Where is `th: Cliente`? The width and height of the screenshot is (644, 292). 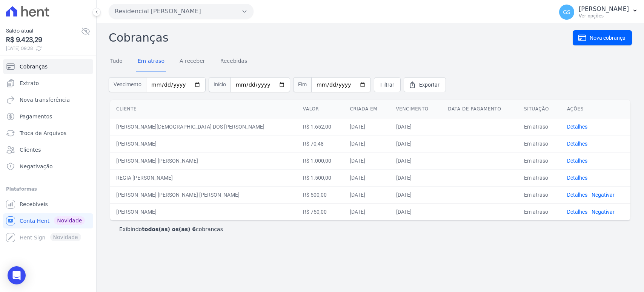 th: Cliente is located at coordinates (203, 109).